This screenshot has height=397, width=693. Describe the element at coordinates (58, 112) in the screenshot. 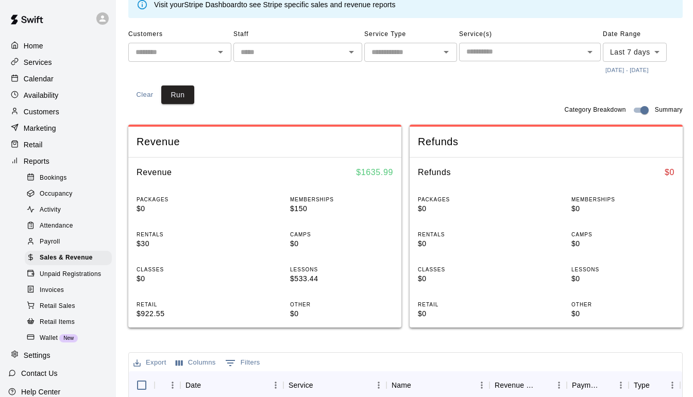

I see `div: Customers` at that location.